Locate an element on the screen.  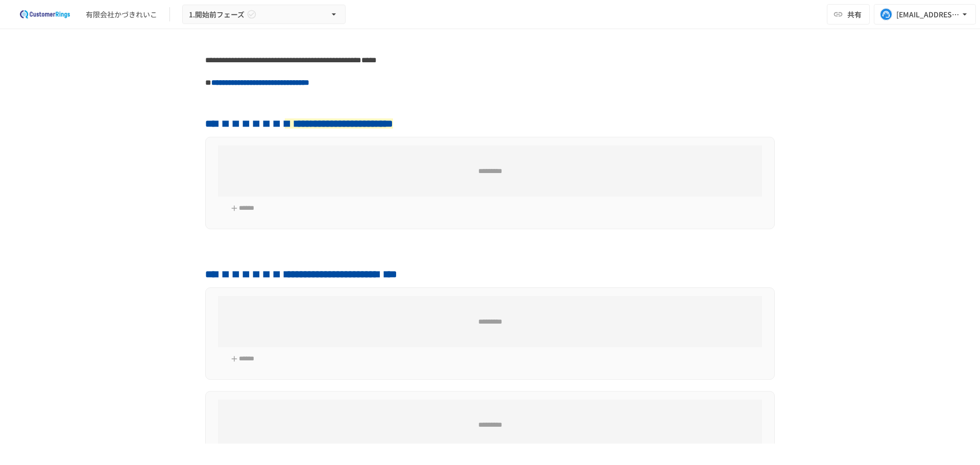
div: 有限会社かづきれいこ is located at coordinates (122, 14).